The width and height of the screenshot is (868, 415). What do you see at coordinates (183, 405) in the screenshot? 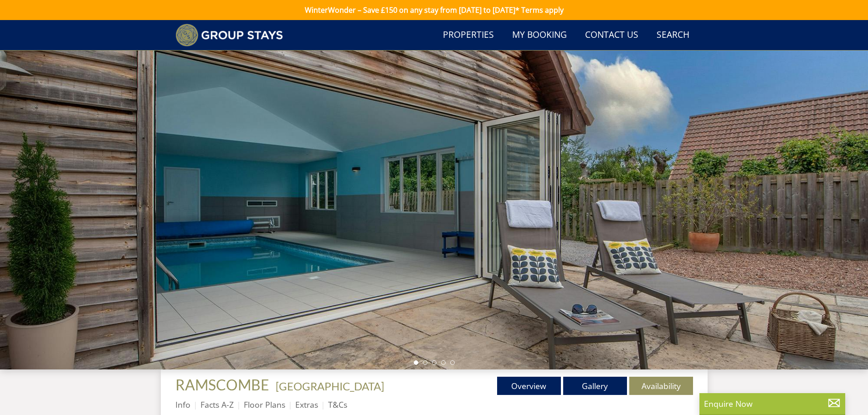
I see `a: Info` at bounding box center [183, 405].